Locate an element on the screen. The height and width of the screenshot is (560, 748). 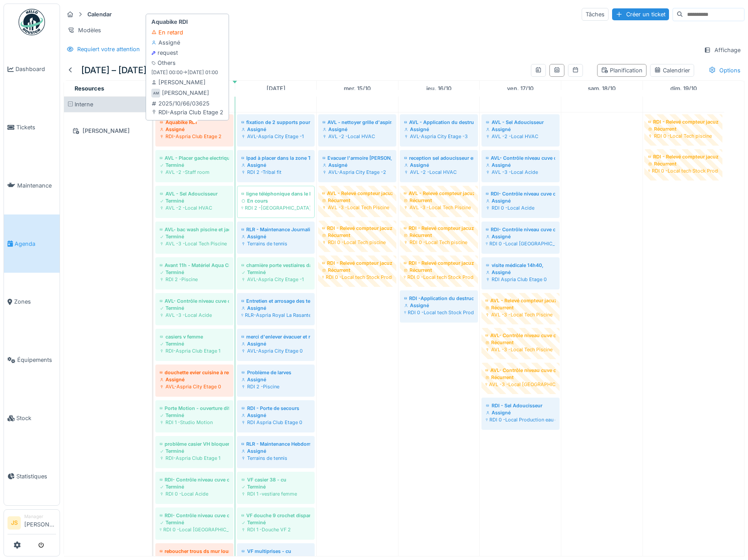
div: douchette evier cuisine à remplacer car coule non stop is located at coordinates (194, 372).